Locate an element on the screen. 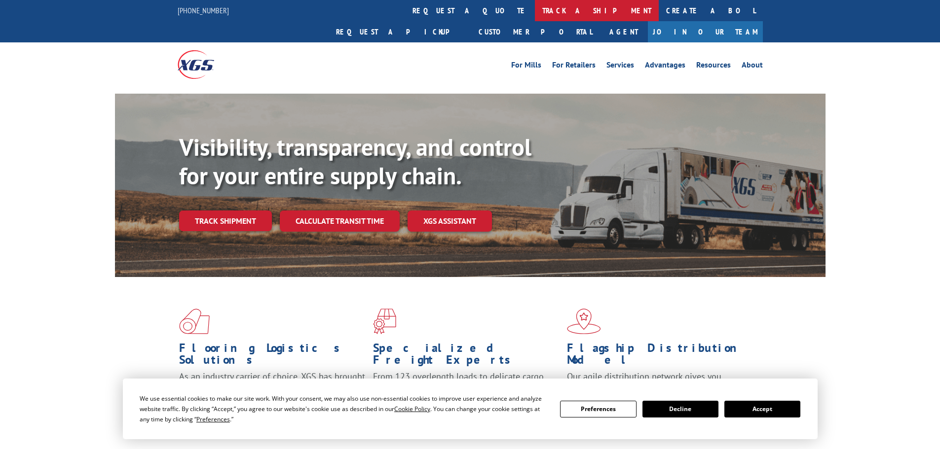 This screenshot has width=940, height=449. span: Cookie Policy is located at coordinates (412, 409).